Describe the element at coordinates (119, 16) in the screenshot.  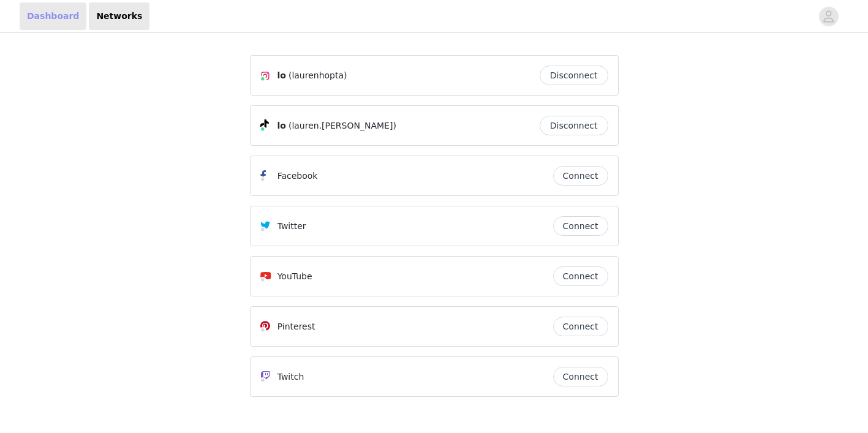
I see `a: Networks` at that location.